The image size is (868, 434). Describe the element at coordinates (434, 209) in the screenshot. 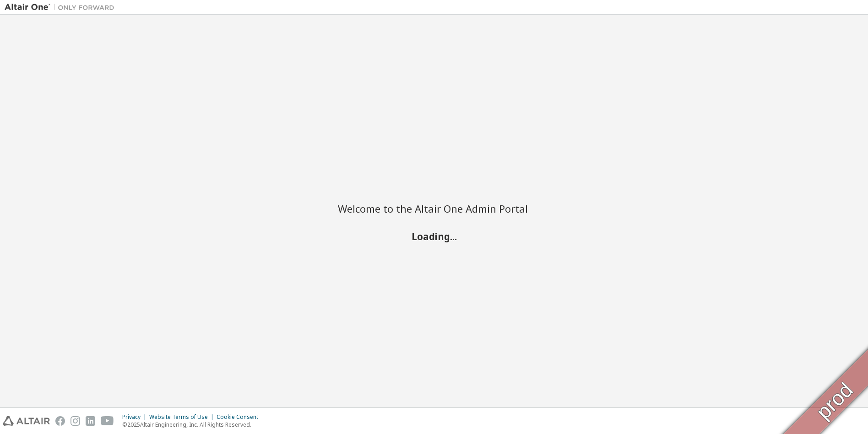

I see `h2: Welcome to the Altair One Admin Portal` at that location.